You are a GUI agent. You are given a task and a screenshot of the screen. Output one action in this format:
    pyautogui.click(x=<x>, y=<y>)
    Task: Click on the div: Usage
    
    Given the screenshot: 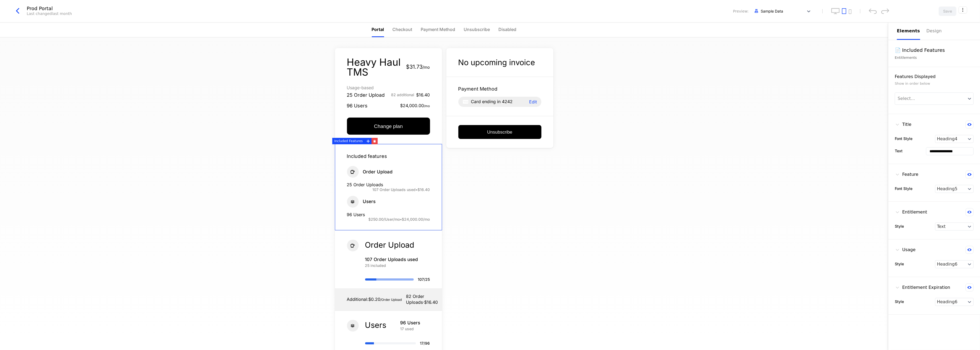 What is the action you would take?
    pyautogui.click(x=905, y=249)
    